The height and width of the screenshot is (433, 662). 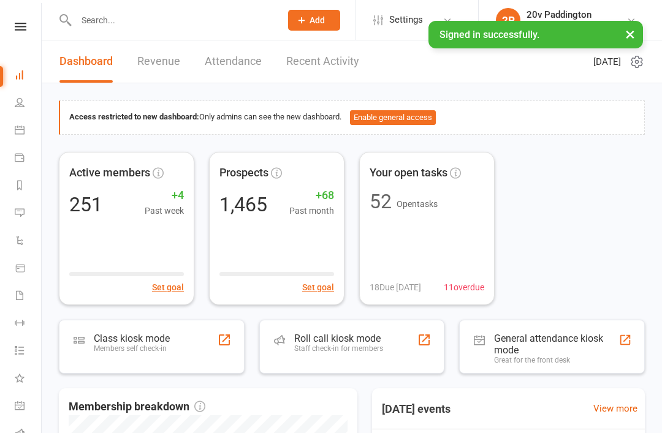 What do you see at coordinates (164, 195) in the screenshot?
I see `span: +4` at bounding box center [164, 195].